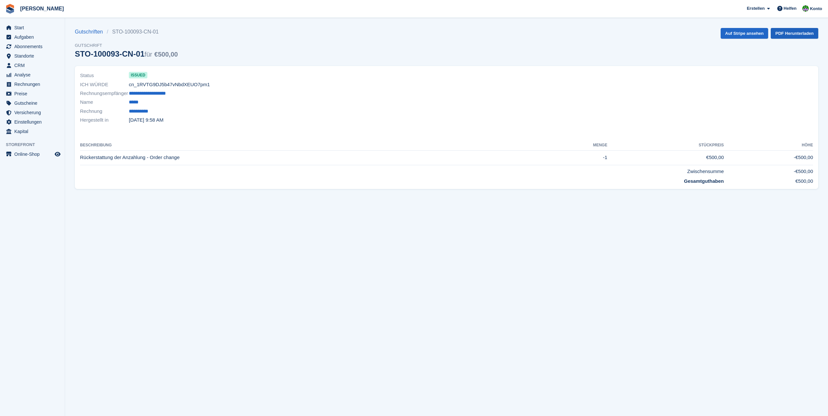 Image resolution: width=828 pixels, height=416 pixels. Describe the element at coordinates (790, 8) in the screenshot. I see `span: Helfen` at that location.